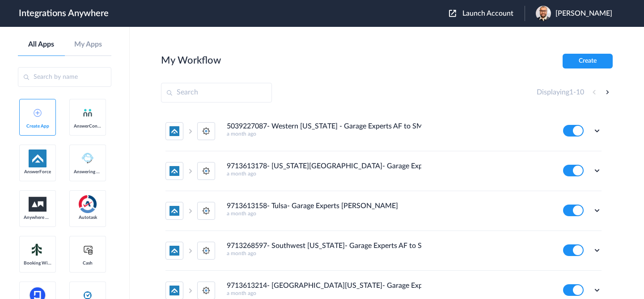 This screenshot has width=644, height=299. Describe the element at coordinates (88, 217) in the screenshot. I see `span: Autotask` at that location.